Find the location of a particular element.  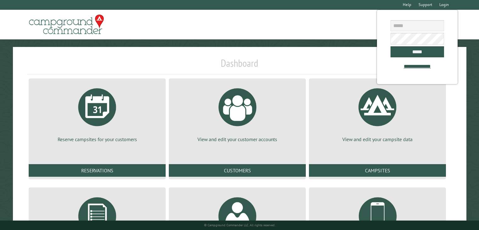

small: © Campground Commander LLC. All rights reserved. is located at coordinates (240, 225).